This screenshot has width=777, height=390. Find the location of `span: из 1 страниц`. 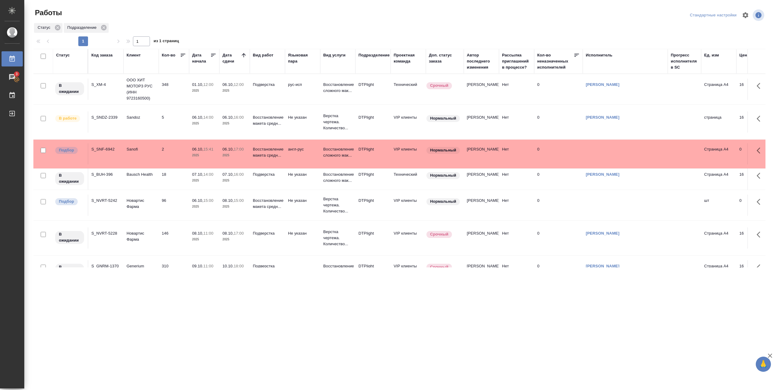

span: из 1 страниц is located at coordinates (166, 42).